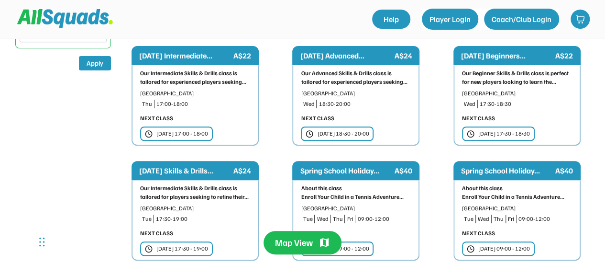 Image resolution: width=605 pixels, height=264 pixels. What do you see at coordinates (526, 104) in the screenshot?
I see `div: 17:30-18:30` at bounding box center [526, 104].